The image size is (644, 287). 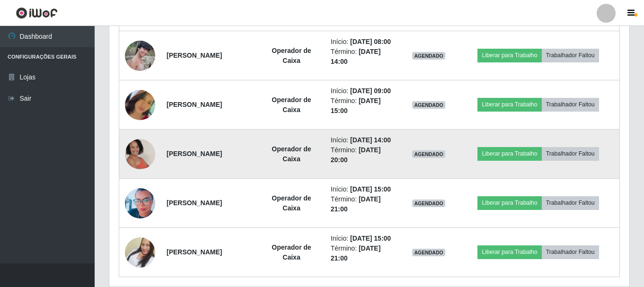 What do you see at coordinates (36, 13) in the screenshot?
I see `img: CoreUI Logo` at bounding box center [36, 13].